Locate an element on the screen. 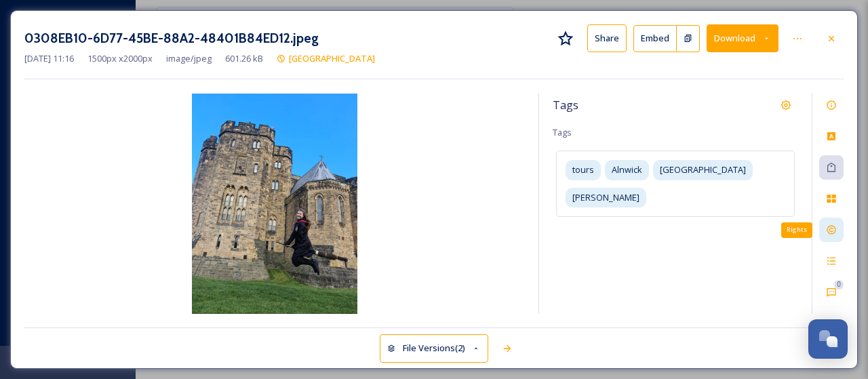  button: Share is located at coordinates (607, 38).